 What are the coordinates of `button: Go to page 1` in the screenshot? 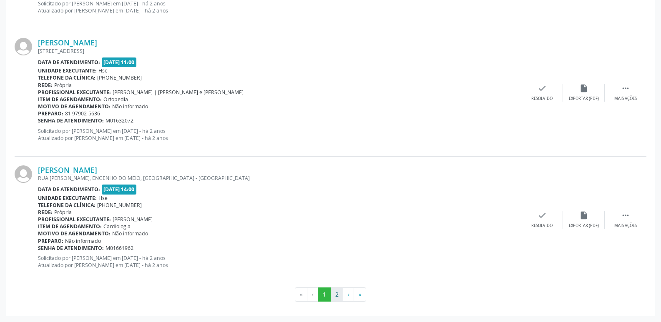 It's located at (324, 295).